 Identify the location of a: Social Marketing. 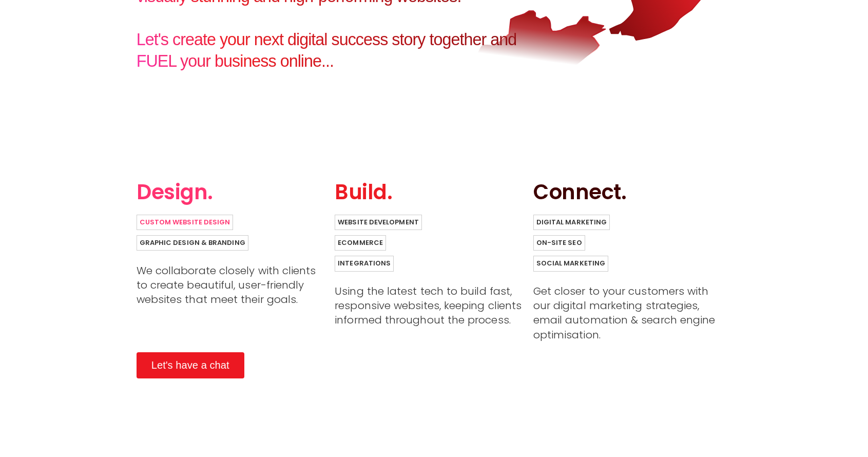
(570, 263).